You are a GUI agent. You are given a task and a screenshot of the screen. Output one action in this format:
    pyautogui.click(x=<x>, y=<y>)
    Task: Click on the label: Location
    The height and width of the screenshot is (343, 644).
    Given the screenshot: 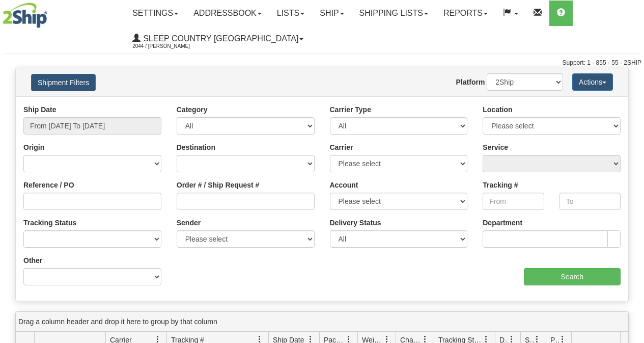 What is the action you would take?
    pyautogui.click(x=497, y=109)
    